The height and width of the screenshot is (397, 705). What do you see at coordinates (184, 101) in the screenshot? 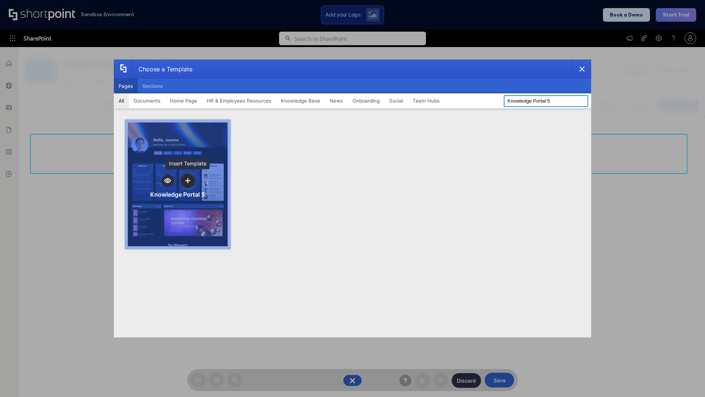
I see `button: Home Page` at bounding box center [184, 101].